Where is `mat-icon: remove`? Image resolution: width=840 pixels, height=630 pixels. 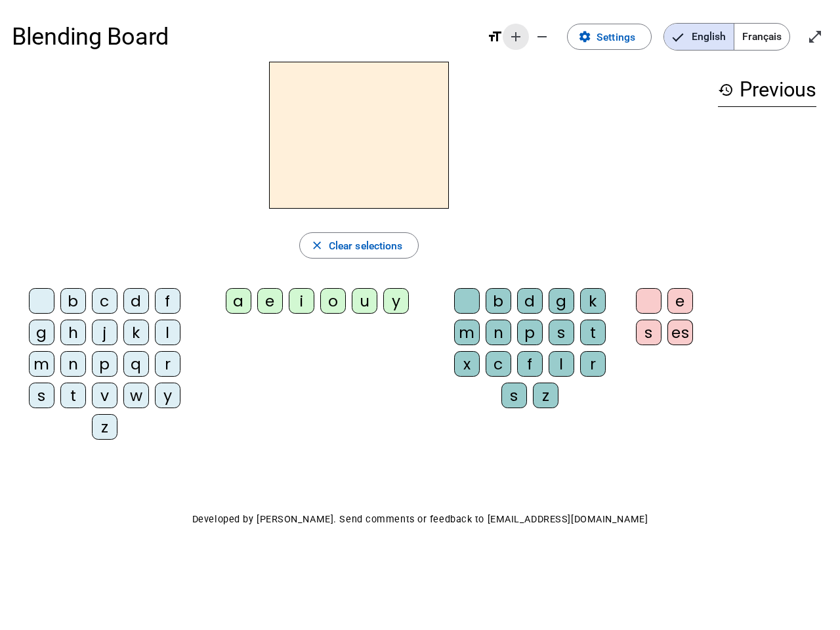
mat-icon: remove is located at coordinates (542, 37).